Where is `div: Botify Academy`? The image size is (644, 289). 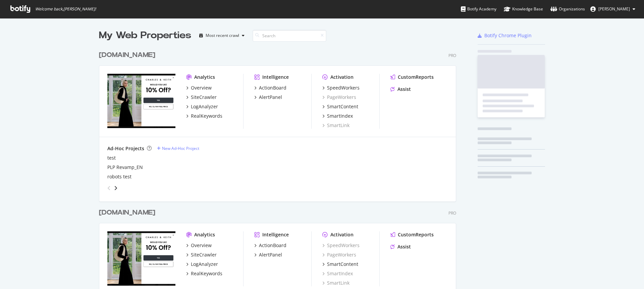
div: Botify Academy is located at coordinates (479, 9).